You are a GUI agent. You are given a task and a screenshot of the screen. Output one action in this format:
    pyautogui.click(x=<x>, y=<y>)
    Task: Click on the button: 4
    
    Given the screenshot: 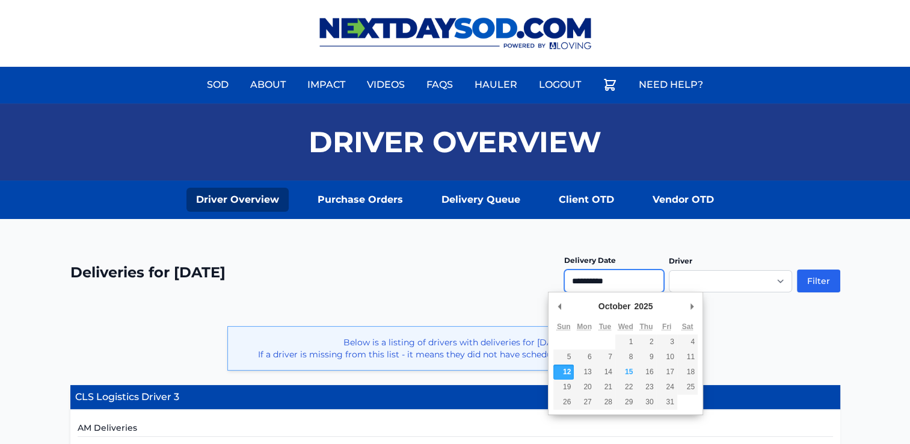 What is the action you would take?
    pyautogui.click(x=687, y=342)
    